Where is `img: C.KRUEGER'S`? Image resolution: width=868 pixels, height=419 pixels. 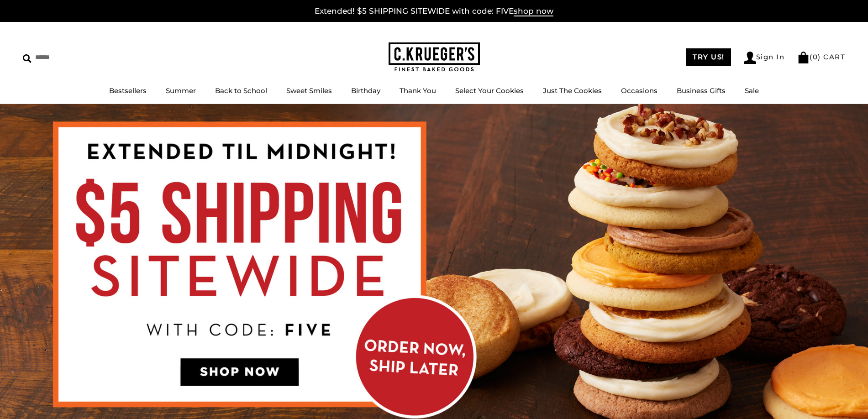
img: C.KRUEGER'S is located at coordinates (435, 57).